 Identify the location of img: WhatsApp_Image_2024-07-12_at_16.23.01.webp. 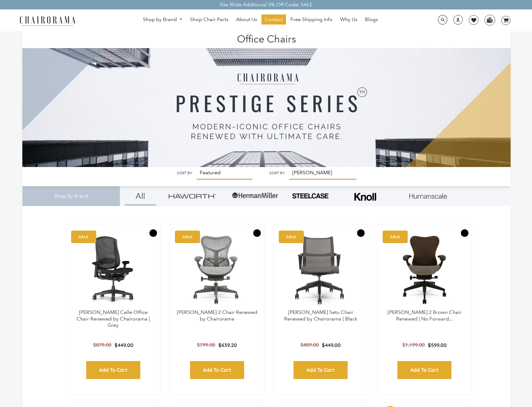
(490, 20).